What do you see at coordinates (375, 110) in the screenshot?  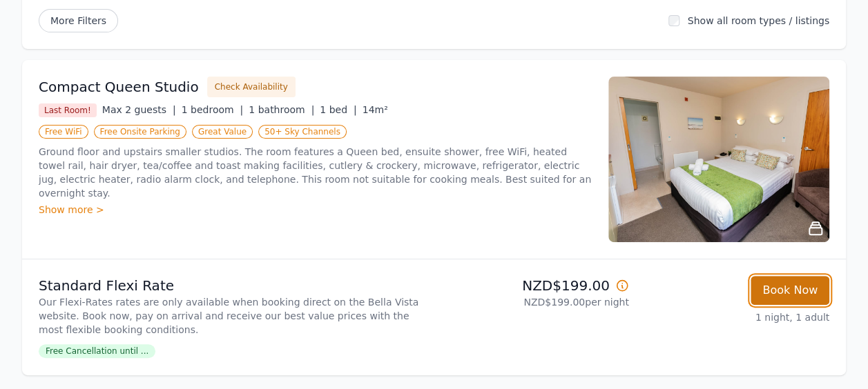 I see `span: 14m²` at bounding box center [375, 110].